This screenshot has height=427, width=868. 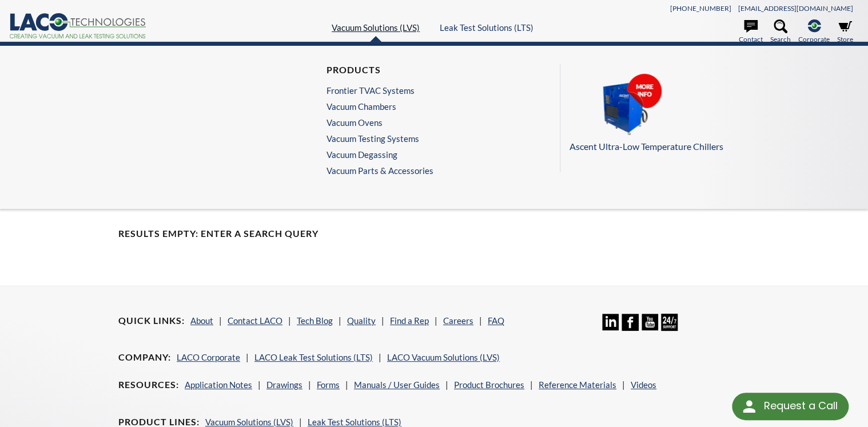 What do you see at coordinates (361, 320) in the screenshot?
I see `a: Quality` at bounding box center [361, 320].